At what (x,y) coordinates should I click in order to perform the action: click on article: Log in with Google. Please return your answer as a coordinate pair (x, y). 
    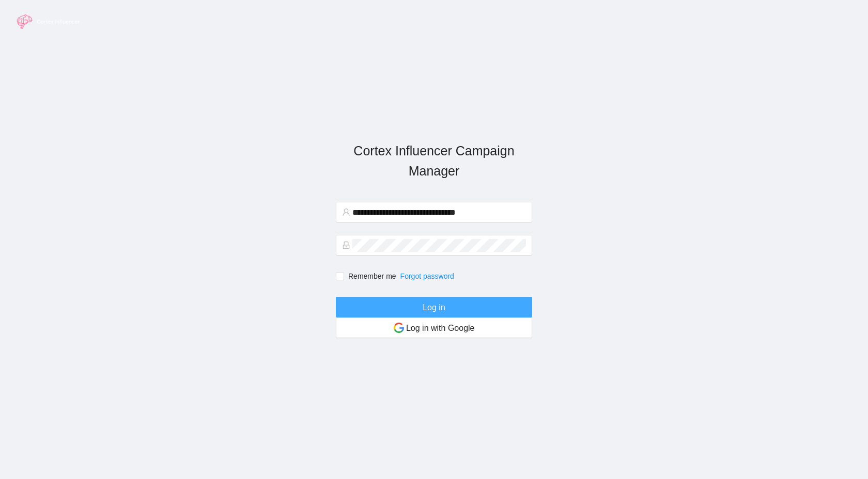
    Looking at the image, I should click on (440, 328).